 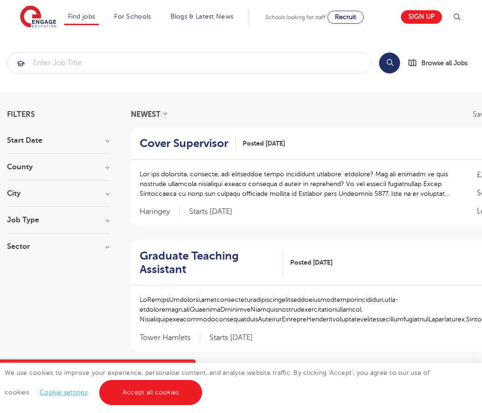 What do you see at coordinates (217, 382) in the screenshot?
I see `span: We use cookies to improve your experience, personalise content, and analyse website traffic. By c...` at bounding box center [217, 382].